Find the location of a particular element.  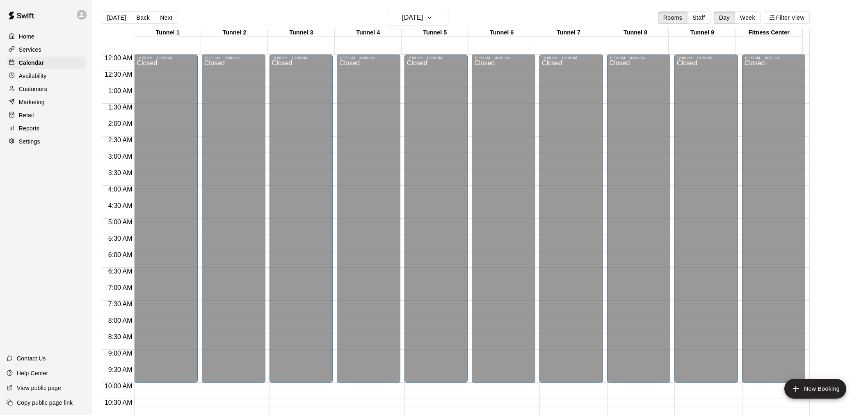

span: 6:30 AM is located at coordinates (120, 271).